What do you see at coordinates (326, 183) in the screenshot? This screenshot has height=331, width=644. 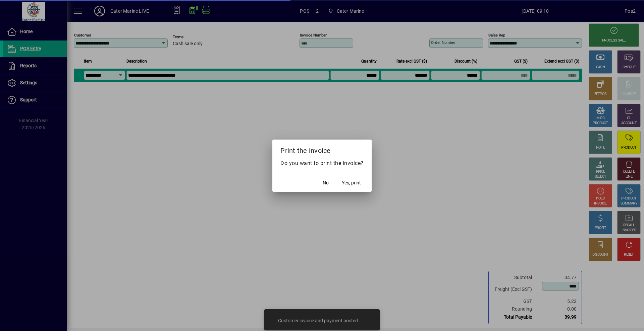 I see `button: No` at bounding box center [326, 183].